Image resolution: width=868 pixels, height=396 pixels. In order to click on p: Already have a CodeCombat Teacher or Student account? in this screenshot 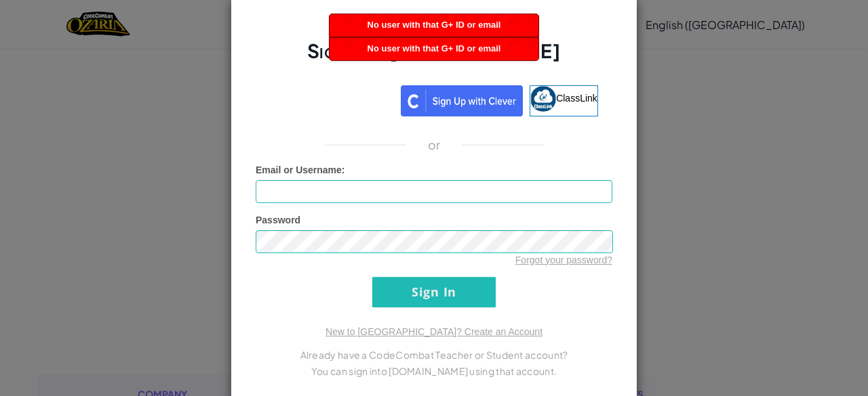, I will do `click(434, 355)`.